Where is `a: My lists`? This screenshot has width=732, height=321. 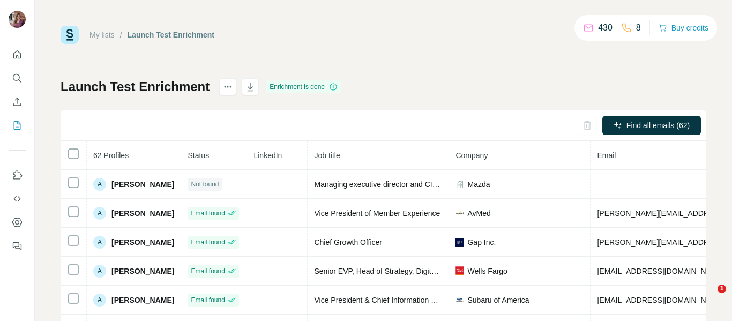 a: My lists is located at coordinates (102, 35).